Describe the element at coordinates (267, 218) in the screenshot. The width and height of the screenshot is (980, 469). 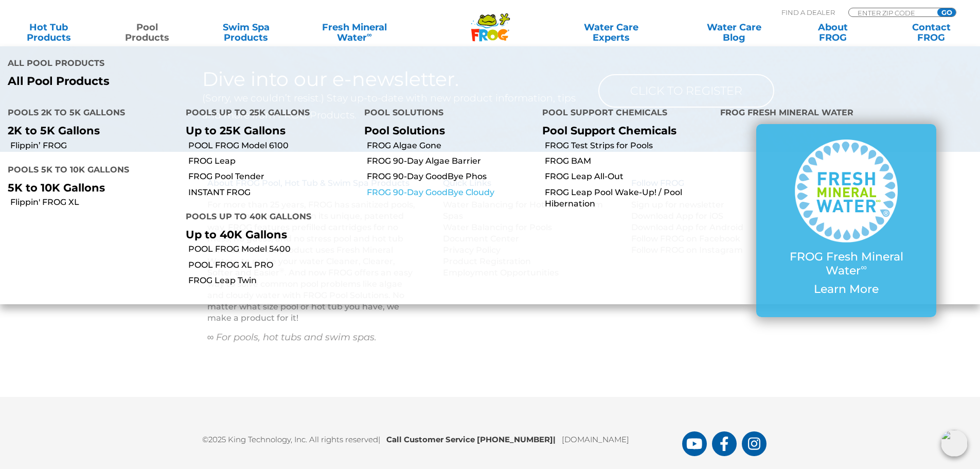
I see `h4: Pools up to 40K Gallons` at that location.